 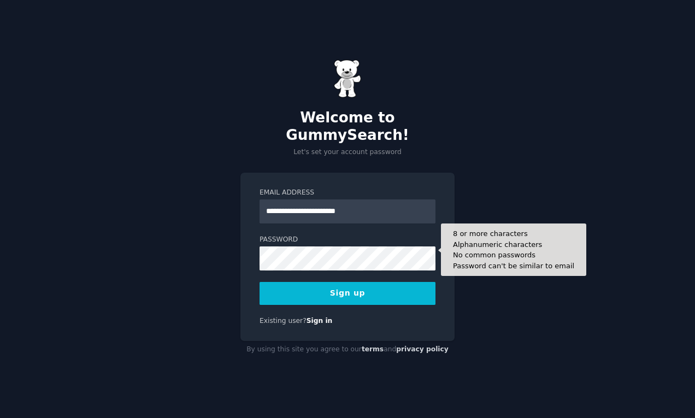 I want to click on div: By using this site you agree to our and, so click(x=348, y=350).